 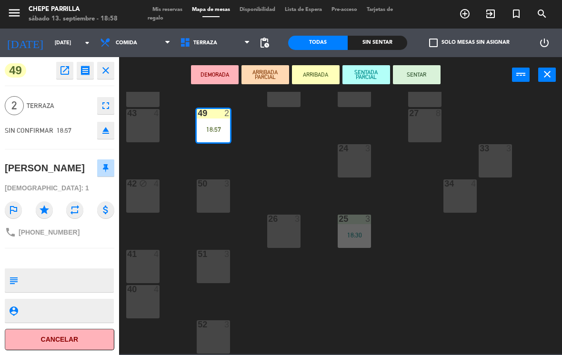 What do you see at coordinates (15, 70) in the screenshot?
I see `span: 49` at bounding box center [15, 70].